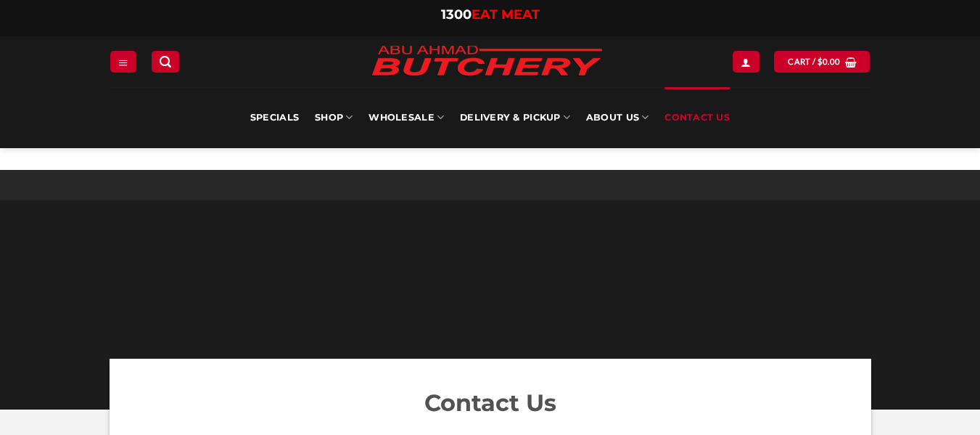 This screenshot has width=980, height=435. Describe the element at coordinates (490, 403) in the screenshot. I see `h2: Contact Us` at that location.